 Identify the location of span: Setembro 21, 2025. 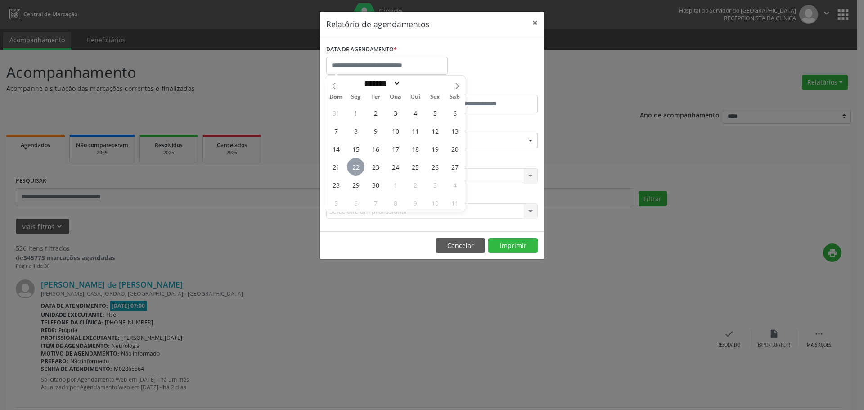
(336, 166).